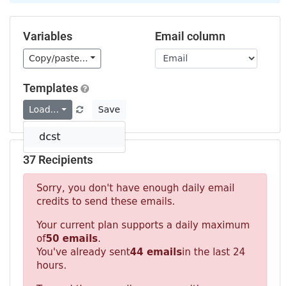 The height and width of the screenshot is (286, 290). Describe the element at coordinates (74, 137) in the screenshot. I see `a: dcst` at that location.